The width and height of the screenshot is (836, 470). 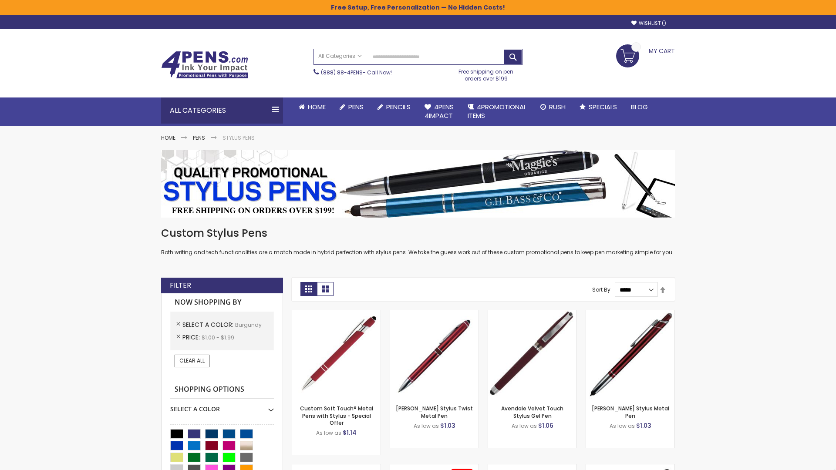 What do you see at coordinates (205, 65) in the screenshot?
I see `img: 4Pens Custom Pens and Promotional Products` at bounding box center [205, 65].